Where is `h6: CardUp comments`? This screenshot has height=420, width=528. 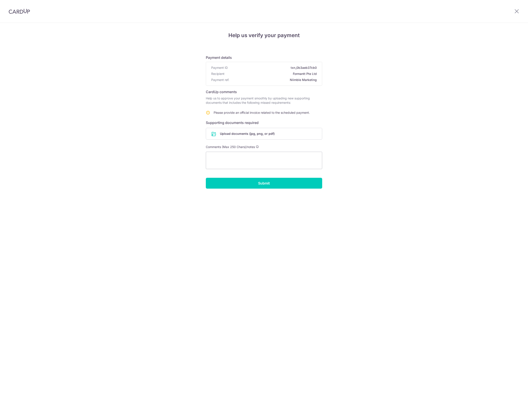
h6: CardUp comments is located at coordinates (264, 92).